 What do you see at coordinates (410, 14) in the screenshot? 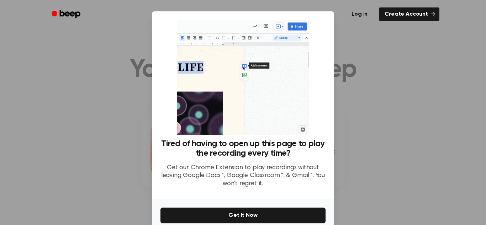
I see `a: Create Account` at bounding box center [410, 14].